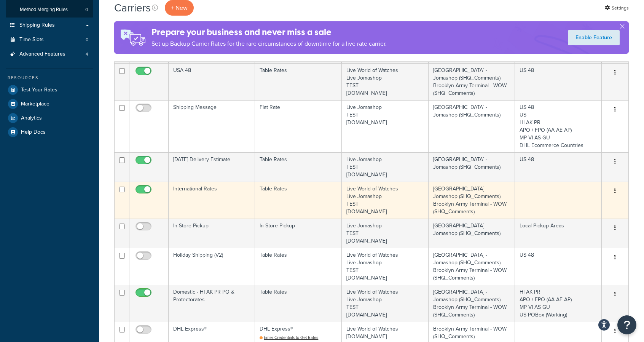  I want to click on td: Shipping Message, so click(212, 126).